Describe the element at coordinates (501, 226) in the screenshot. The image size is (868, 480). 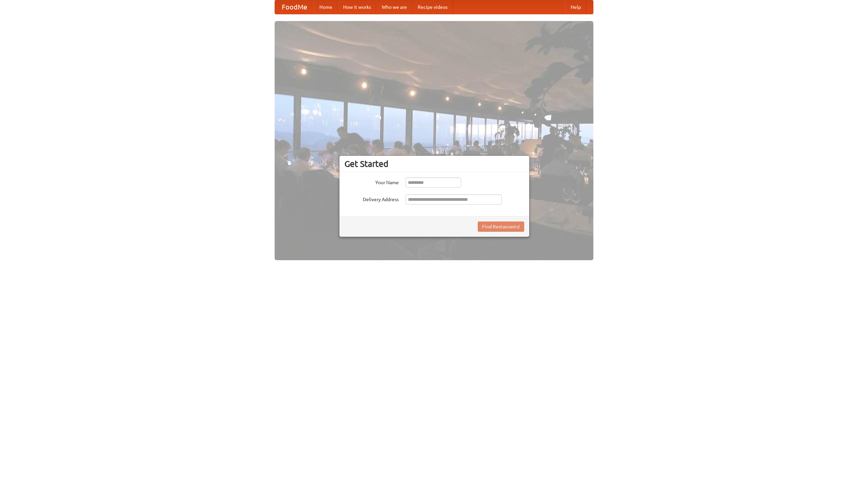
I see `button: Find Restaurants!` at that location.